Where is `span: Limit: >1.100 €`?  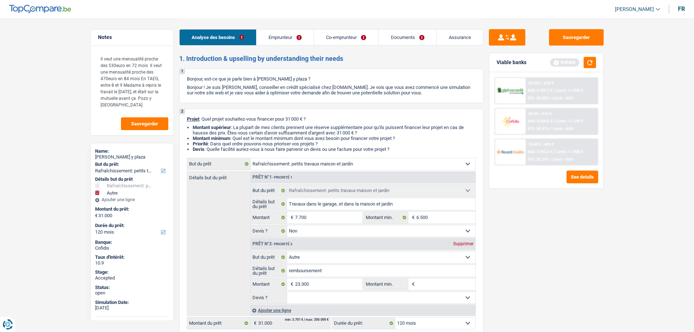
span: Limit: >1.100 € is located at coordinates (570, 121).